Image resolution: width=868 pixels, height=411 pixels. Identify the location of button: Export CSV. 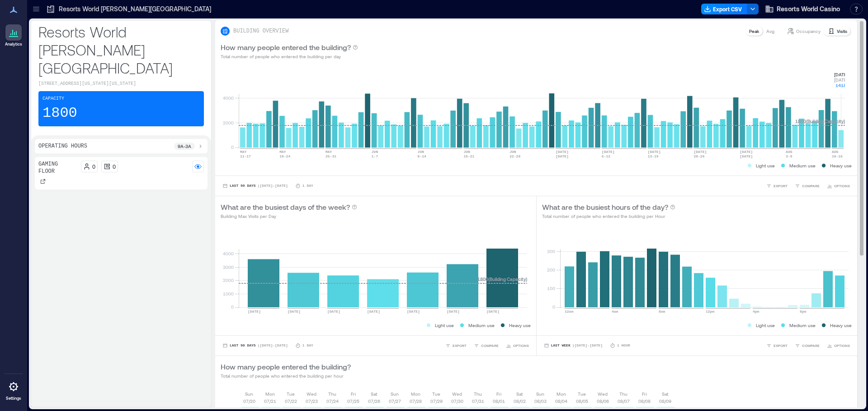
(724, 9).